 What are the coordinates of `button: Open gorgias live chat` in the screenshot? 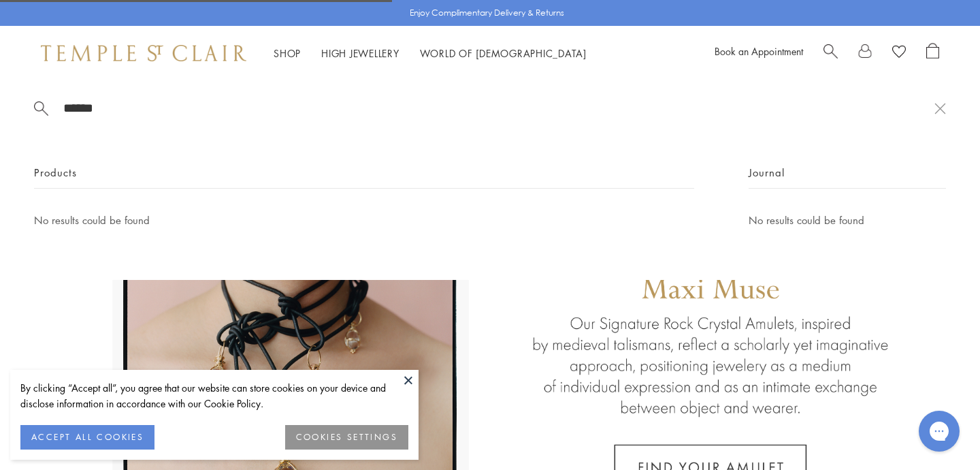 It's located at (27, 25).